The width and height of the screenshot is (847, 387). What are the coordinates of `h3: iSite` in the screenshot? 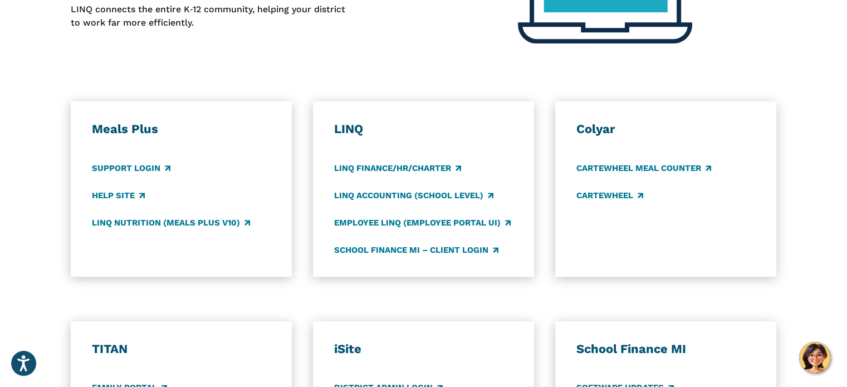 It's located at (423, 349).